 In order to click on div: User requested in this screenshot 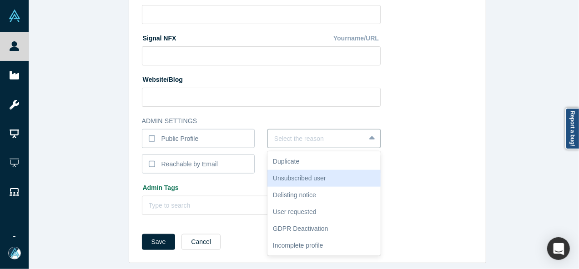, I will do `click(324, 212)`.